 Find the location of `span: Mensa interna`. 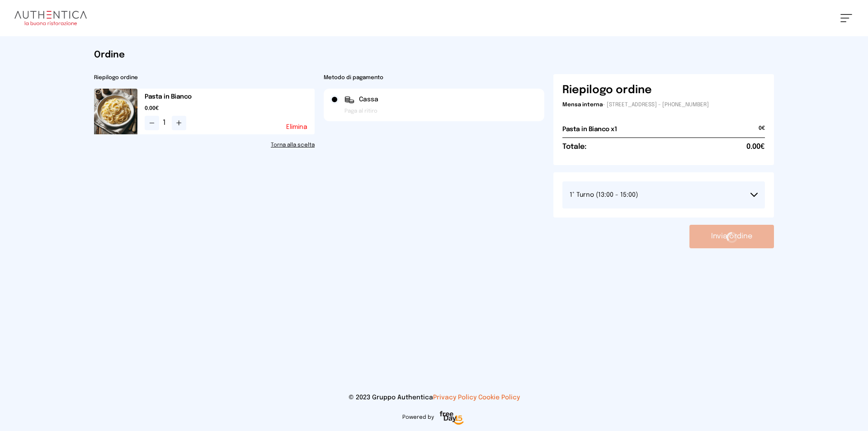

span: Mensa interna is located at coordinates (583, 105).